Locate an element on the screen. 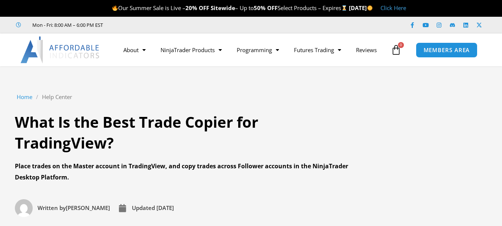  a: Home is located at coordinates (25, 97).